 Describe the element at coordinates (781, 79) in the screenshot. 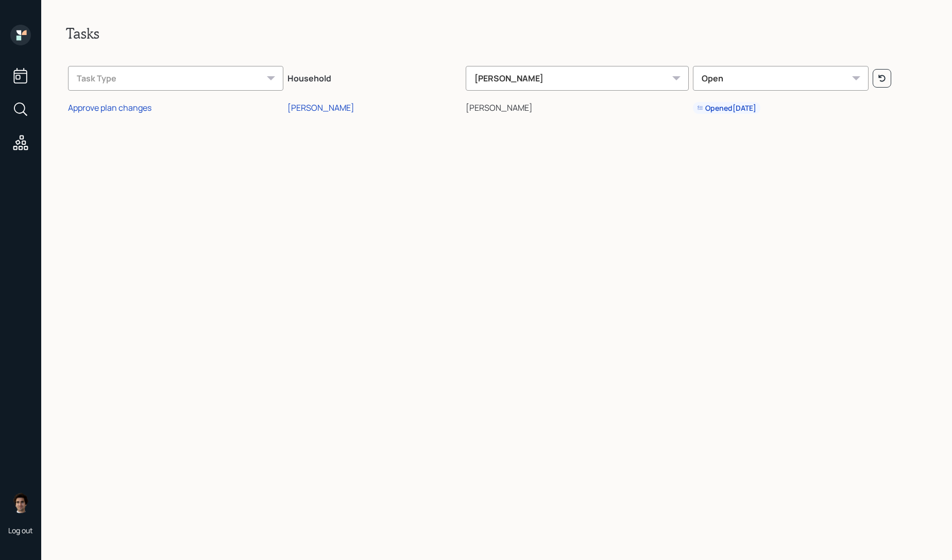

I see `div: Open` at that location.